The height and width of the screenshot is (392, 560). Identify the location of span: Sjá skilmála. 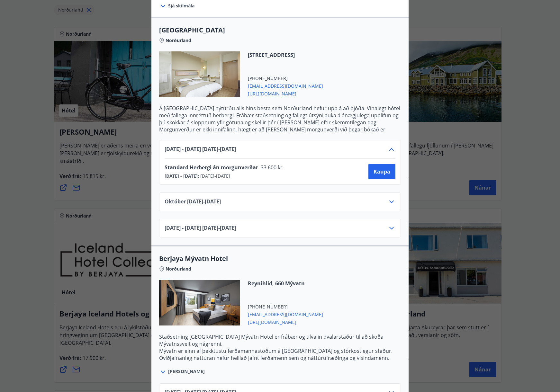
(181, 6).